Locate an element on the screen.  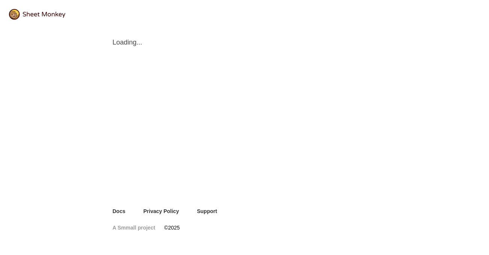
a: Support is located at coordinates (207, 211).